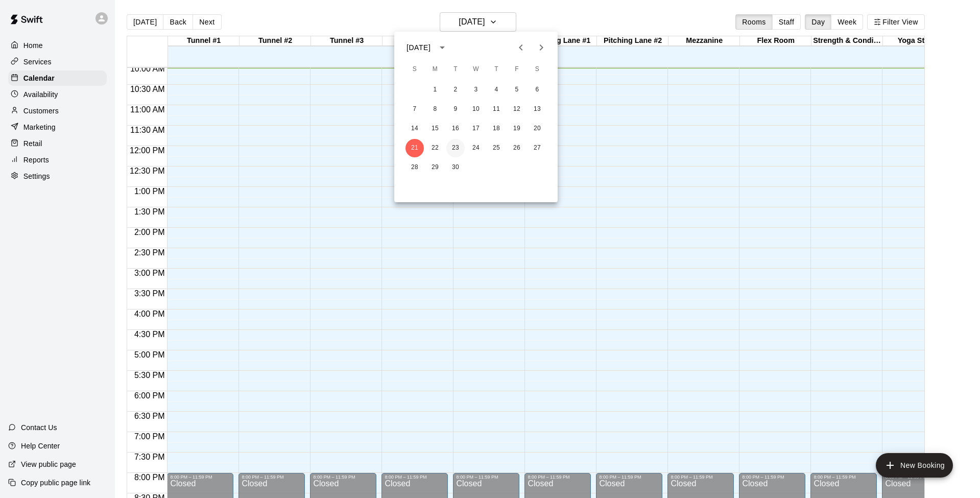  Describe the element at coordinates (456, 168) in the screenshot. I see `button: 30` at that location.